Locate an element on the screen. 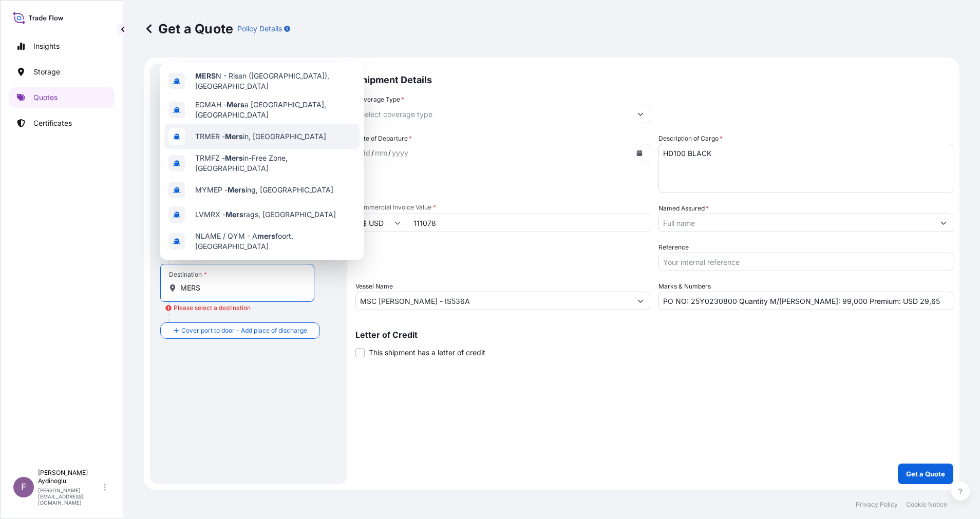 This screenshot has width=980, height=519. input: Full name is located at coordinates (797, 223).